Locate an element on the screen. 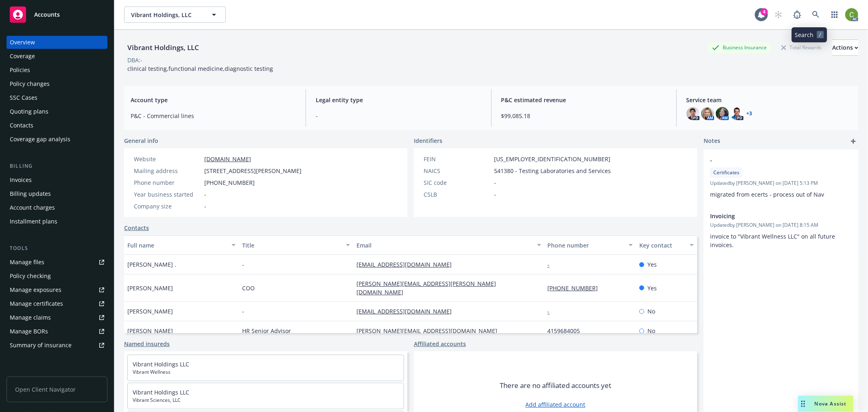 The width and height of the screenshot is (868, 412). div: DBA: - is located at coordinates (134, 60).